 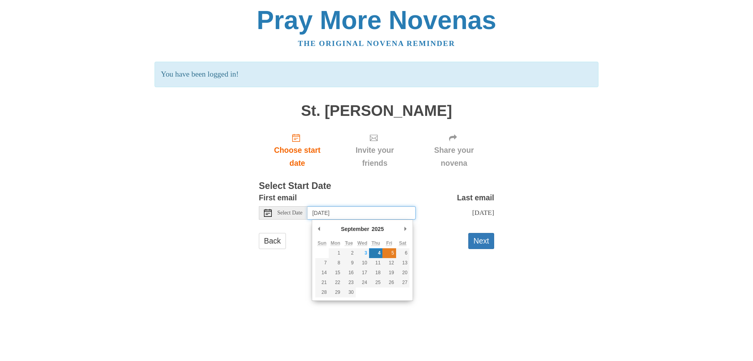 I want to click on button: 13, so click(x=403, y=263).